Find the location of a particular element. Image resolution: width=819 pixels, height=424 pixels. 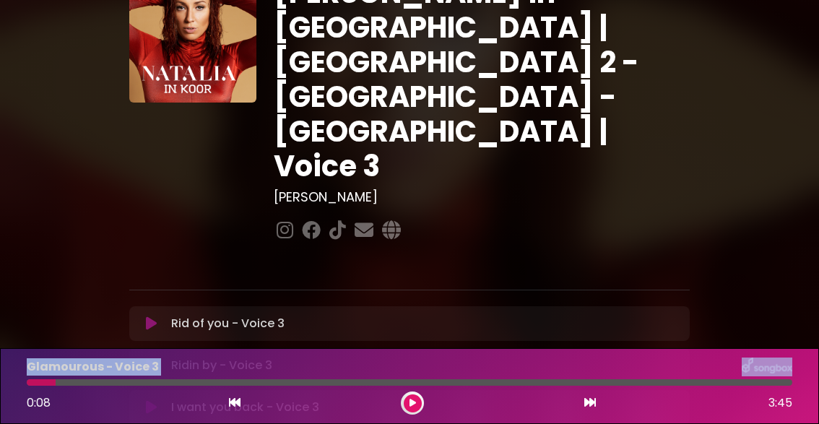

img: songbox-logo-white.png is located at coordinates (767, 367).